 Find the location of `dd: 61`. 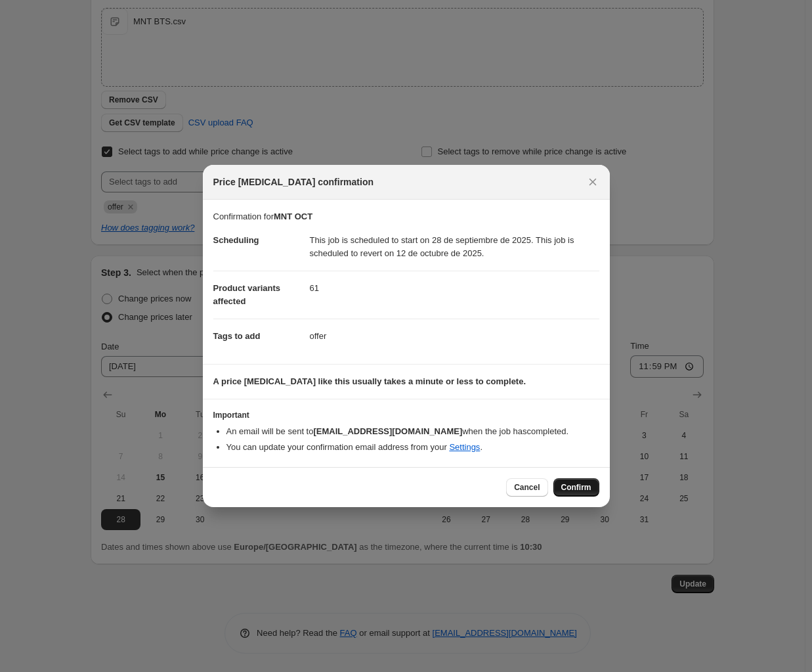

dd: 61 is located at coordinates (455, 287).